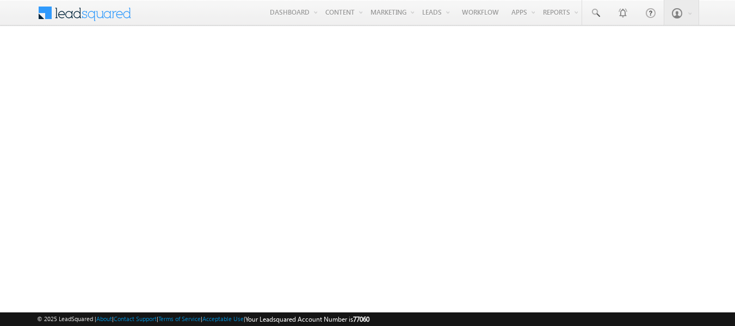 The image size is (735, 326). Describe the element at coordinates (308, 319) in the screenshot. I see `span: Your Leadsquared Account Number is` at that location.